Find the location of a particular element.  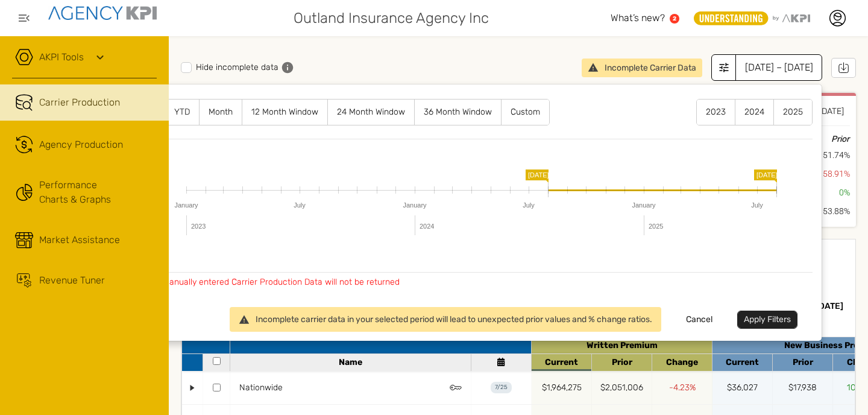

div: Name is located at coordinates (350, 362).